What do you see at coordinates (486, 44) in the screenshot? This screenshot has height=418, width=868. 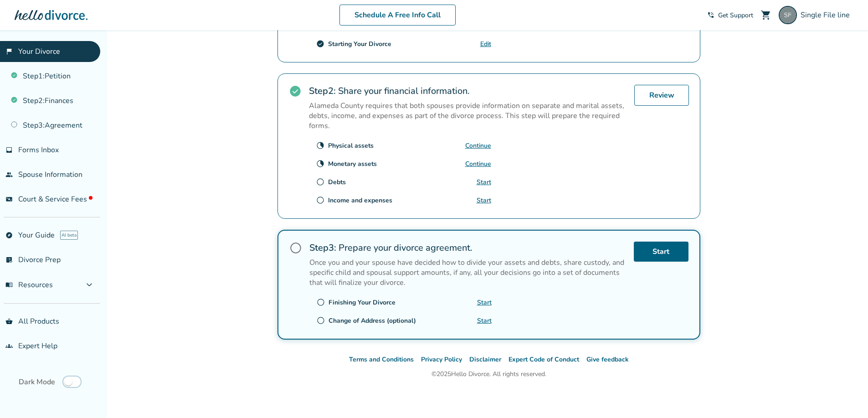 I see `a: Edit` at bounding box center [486, 44].